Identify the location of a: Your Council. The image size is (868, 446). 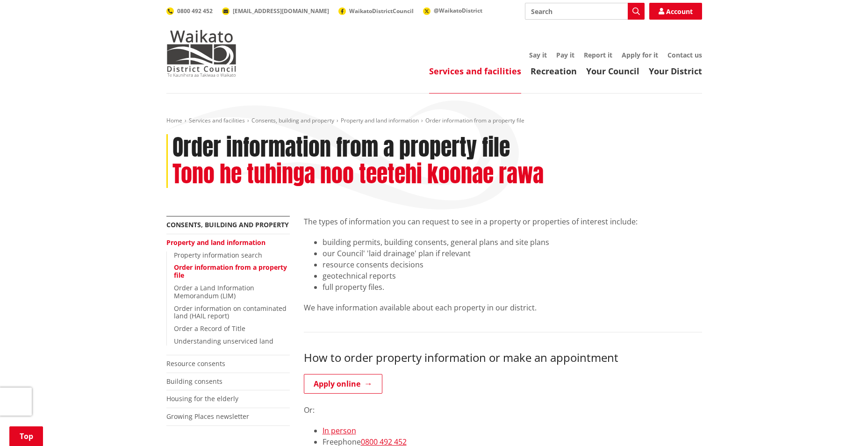
(613, 71).